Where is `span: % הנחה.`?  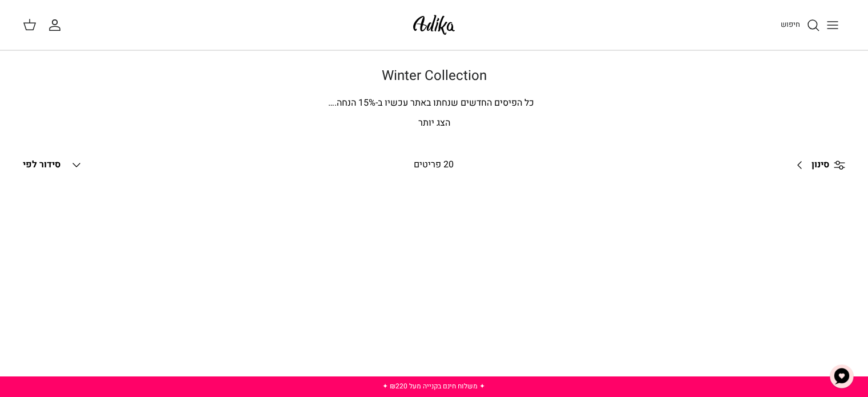 span: % הנחה. is located at coordinates (352, 103).